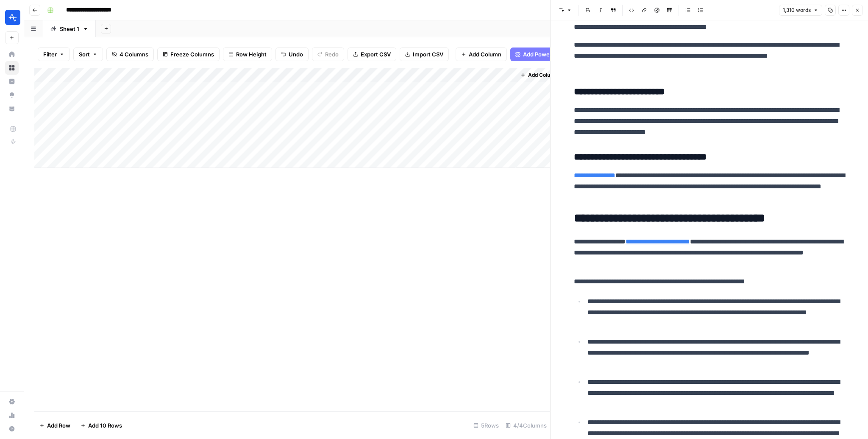  What do you see at coordinates (12, 82) in the screenshot?
I see `a: Insights` at bounding box center [12, 82].